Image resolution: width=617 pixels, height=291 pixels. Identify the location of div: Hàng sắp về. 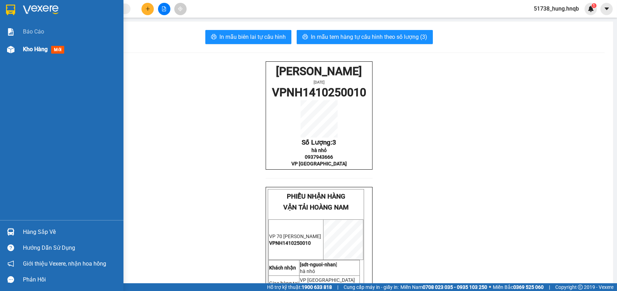
(71, 232).